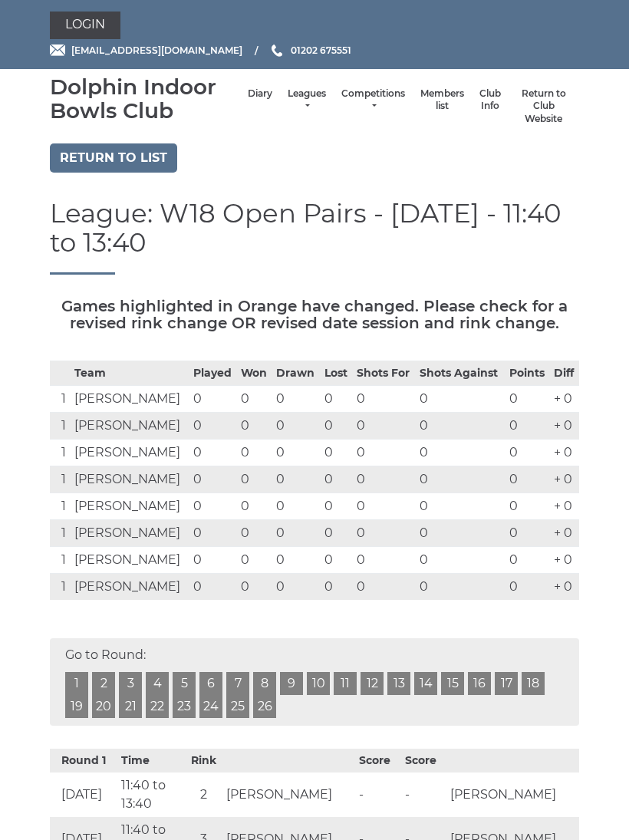 Image resolution: width=629 pixels, height=840 pixels. I want to click on a: 21, so click(130, 707).